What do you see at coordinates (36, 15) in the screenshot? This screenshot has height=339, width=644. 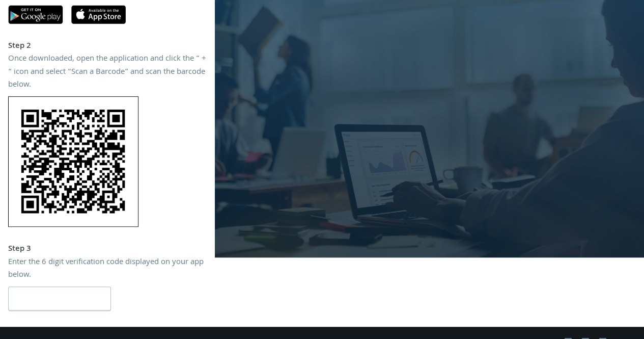 I see `img: google-play.svg` at bounding box center [36, 15].